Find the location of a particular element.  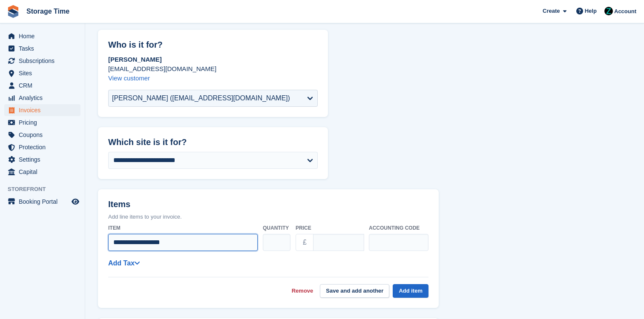

label: Accounting code is located at coordinates (398, 228).